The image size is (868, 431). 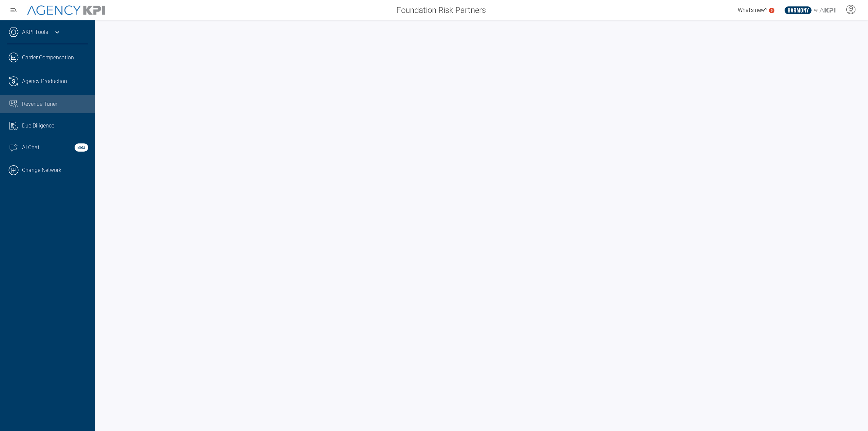 What do you see at coordinates (35, 32) in the screenshot?
I see `a: AKPI Tools` at bounding box center [35, 32].